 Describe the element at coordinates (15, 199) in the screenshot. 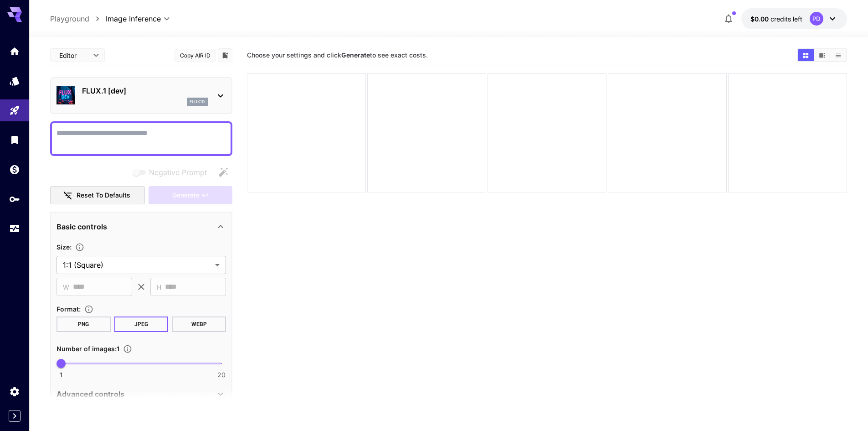

I see `div: API Keys` at that location.